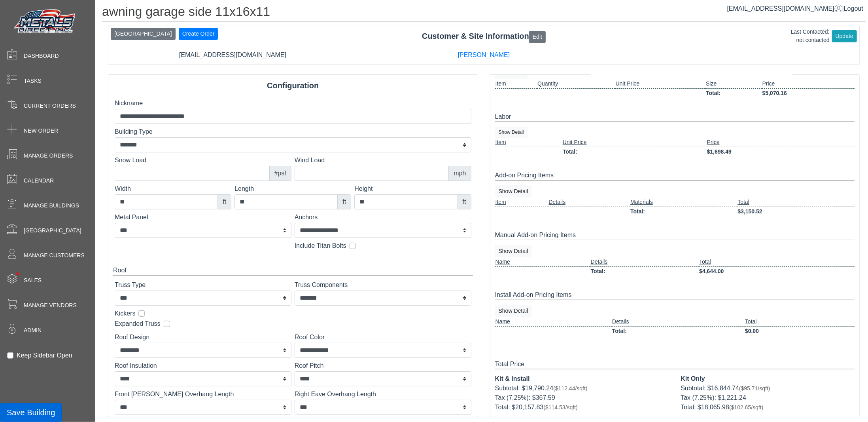 This screenshot has width=868, height=422. What do you see at coordinates (570, 389) in the screenshot?
I see `span: ($112.44/sqft)` at bounding box center [570, 389].